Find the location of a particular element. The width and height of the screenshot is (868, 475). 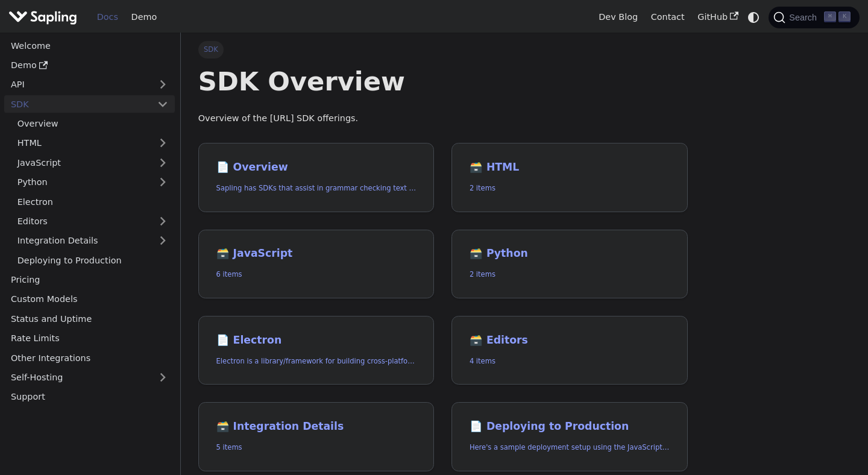

a: 🗃️ Integration Details5 items is located at coordinates (317, 436).